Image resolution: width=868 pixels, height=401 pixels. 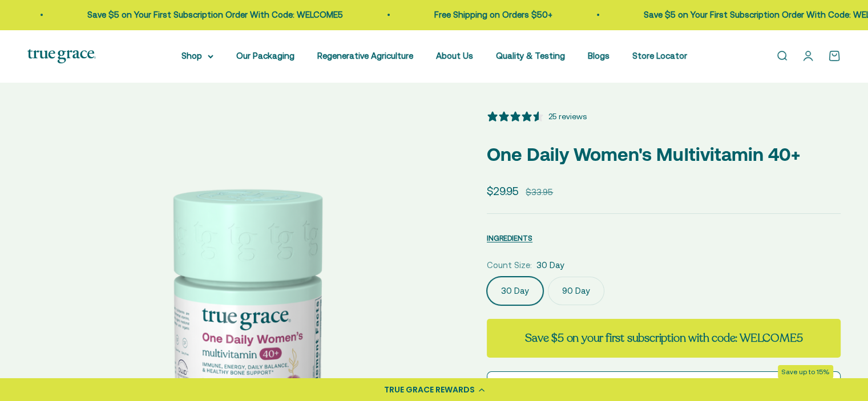 What do you see at coordinates (198, 56) in the screenshot?
I see `summary: Shop` at bounding box center [198, 56].